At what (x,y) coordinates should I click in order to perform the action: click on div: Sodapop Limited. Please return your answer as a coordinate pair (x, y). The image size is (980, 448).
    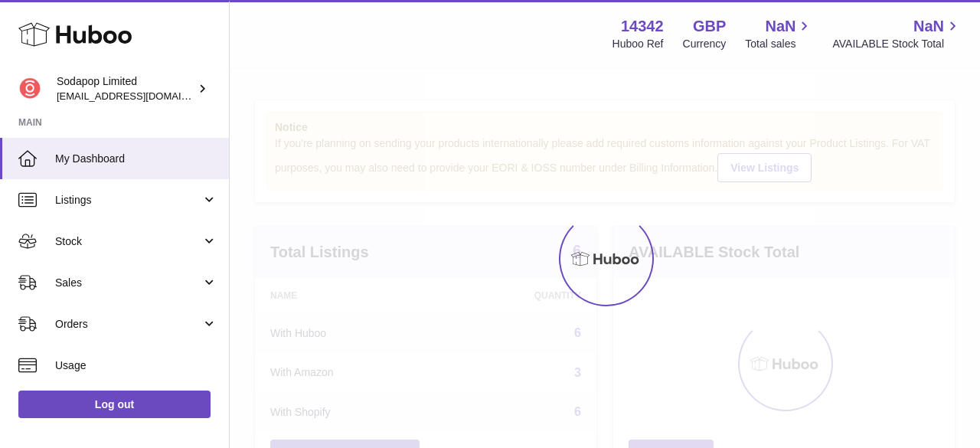
    Looking at the image, I should click on (125, 89).